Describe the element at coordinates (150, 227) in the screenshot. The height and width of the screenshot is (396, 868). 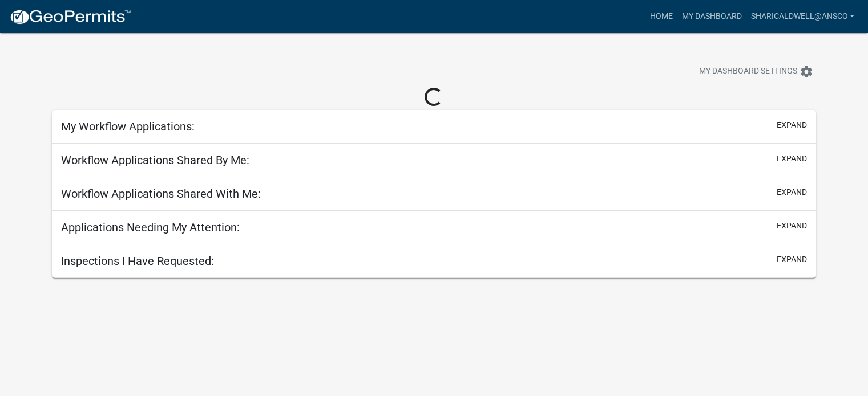
I see `h5: Applications Needing My Attention:` at that location.